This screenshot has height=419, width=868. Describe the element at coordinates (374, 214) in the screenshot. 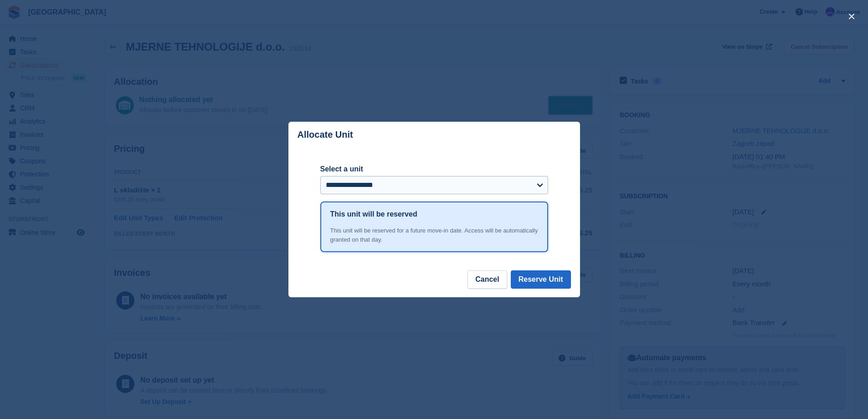

I see `h1: This unit will be reserved` at that location.